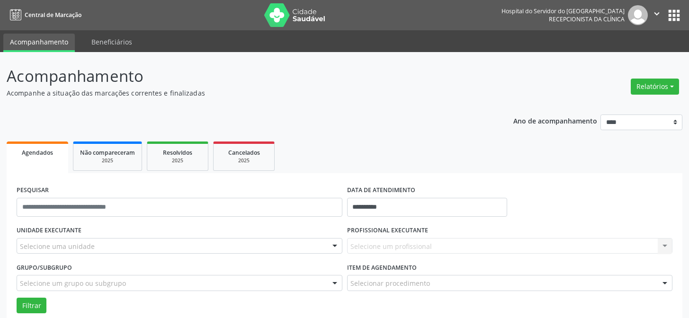  Describe the element at coordinates (33, 190) in the screenshot. I see `label: PESQUISAR` at that location.